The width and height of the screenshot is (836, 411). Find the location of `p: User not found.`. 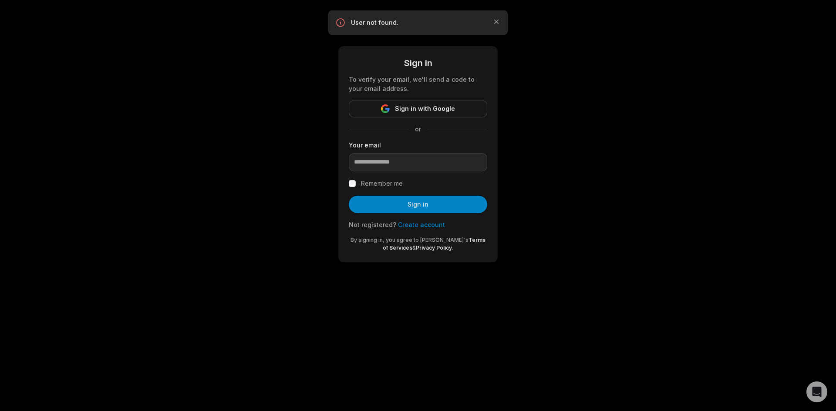

p: User not found. is located at coordinates (418, 23).